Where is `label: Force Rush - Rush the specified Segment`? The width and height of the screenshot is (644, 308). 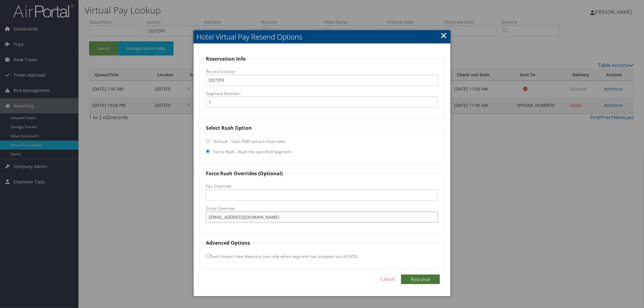 label: Force Rush - Rush the specified Segment is located at coordinates (252, 152).